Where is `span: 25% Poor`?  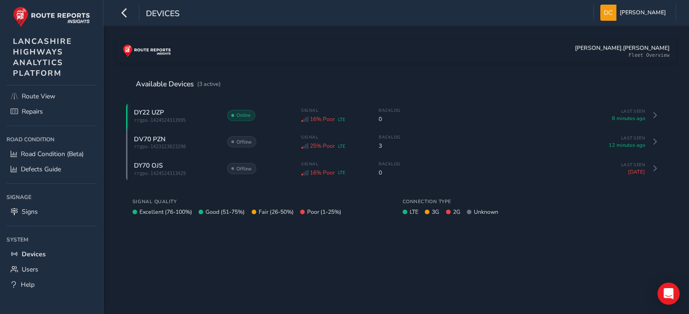 span: 25% Poor is located at coordinates (322, 146).